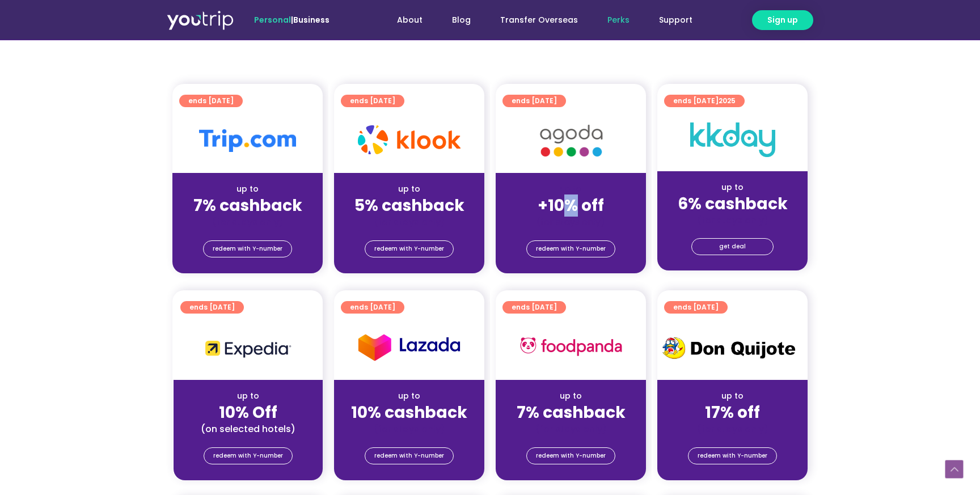  I want to click on a: About, so click(410, 20).